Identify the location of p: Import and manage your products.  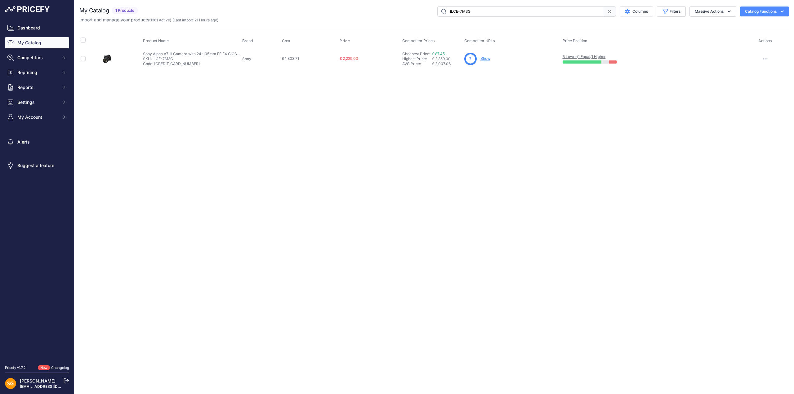
(149, 20).